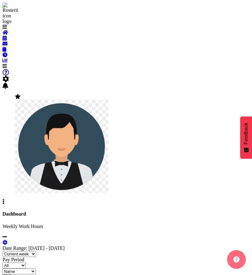  I want to click on img: wu-kevin5aaed71ed01d5805973613cd15694a89.png, so click(61, 146).